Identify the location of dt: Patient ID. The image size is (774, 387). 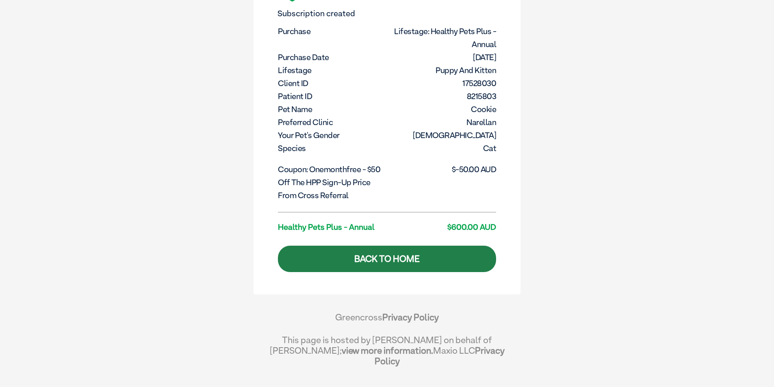
(332, 96).